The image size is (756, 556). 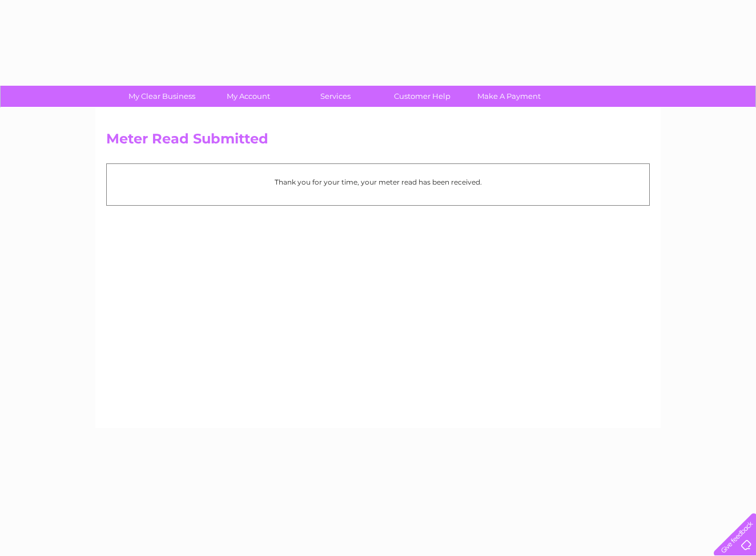 I want to click on a: My Account, so click(x=248, y=96).